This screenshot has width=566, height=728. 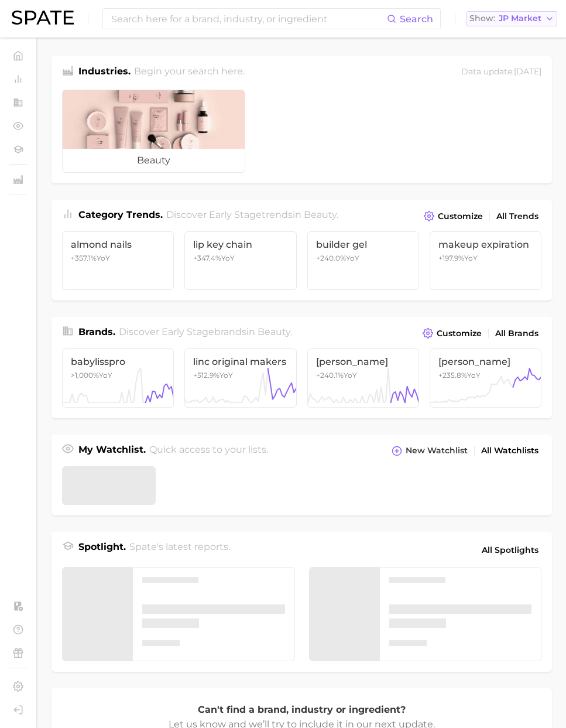 What do you see at coordinates (240, 378) in the screenshot?
I see `a: linc original makers+512.9%YoY` at bounding box center [240, 378].